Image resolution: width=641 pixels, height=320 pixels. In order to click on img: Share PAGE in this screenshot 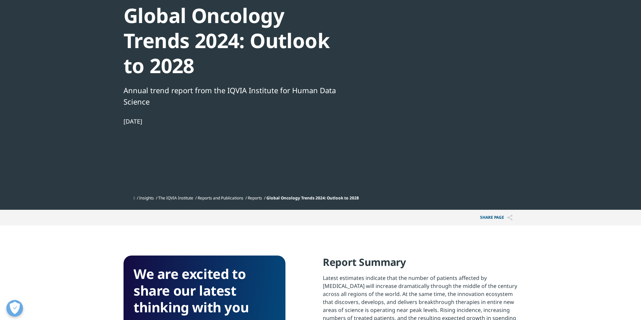, I will do `click(510, 217)`.